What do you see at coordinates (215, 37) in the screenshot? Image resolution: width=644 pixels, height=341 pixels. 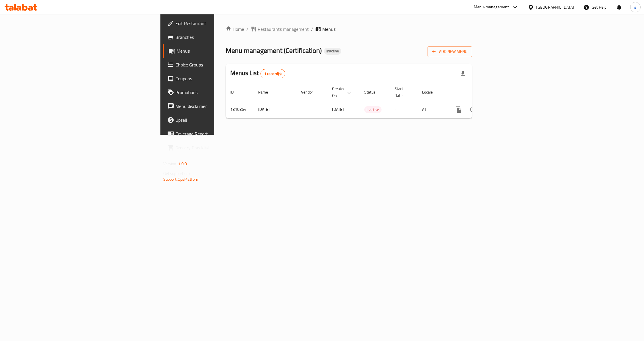 I see `a: Branches` at bounding box center [215, 37].